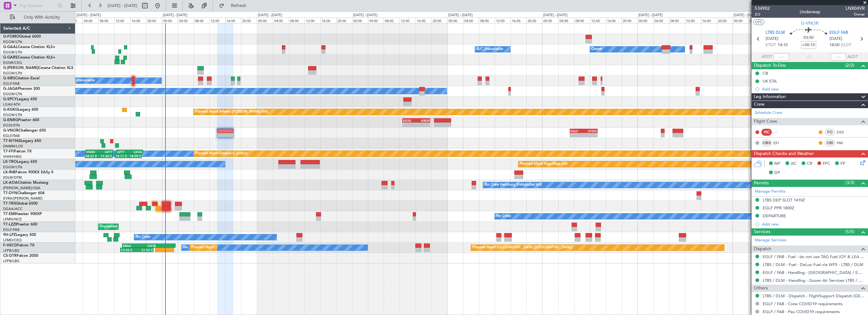 The height and width of the screenshot is (315, 868). Describe the element at coordinates (148, 246) in the screenshot. I see `div: UGTB` at that location.